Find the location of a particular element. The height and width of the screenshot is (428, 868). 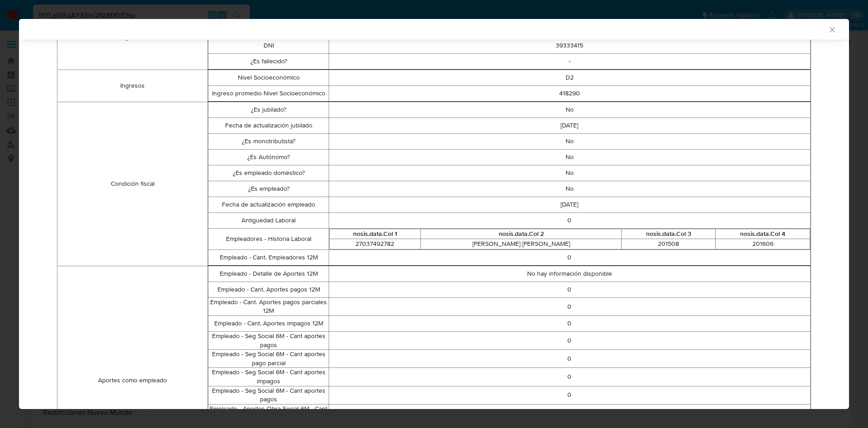

td: DNI is located at coordinates (269, 45).